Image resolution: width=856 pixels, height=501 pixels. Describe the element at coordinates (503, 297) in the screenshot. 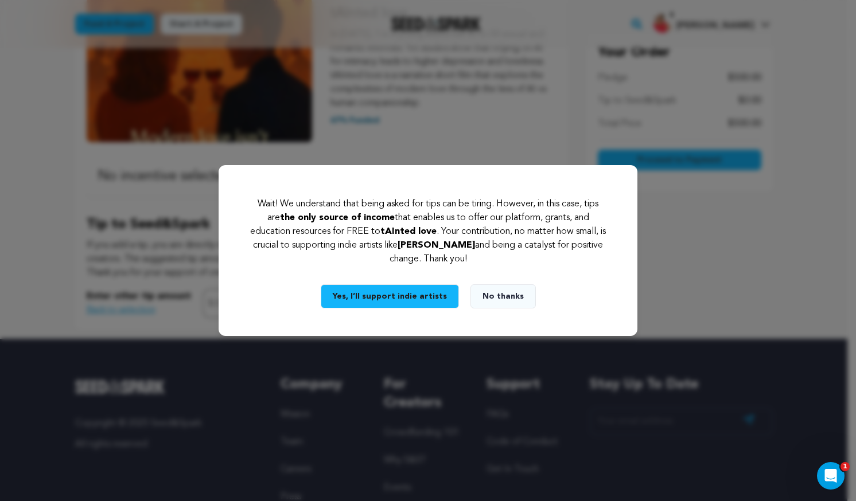

I see `button: No thanks` at that location.